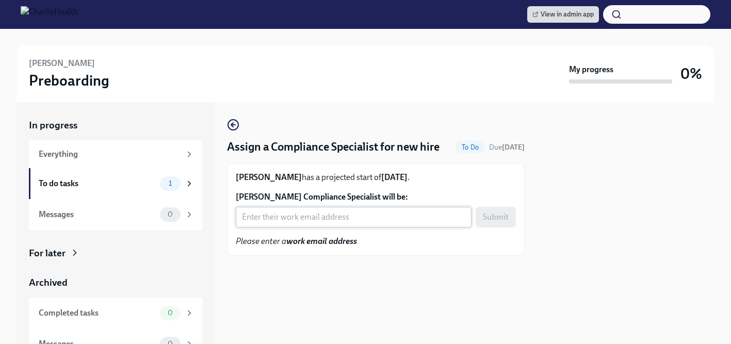 The width and height of the screenshot is (731, 344). What do you see at coordinates (591, 70) in the screenshot?
I see `strong: My progress` at bounding box center [591, 70].